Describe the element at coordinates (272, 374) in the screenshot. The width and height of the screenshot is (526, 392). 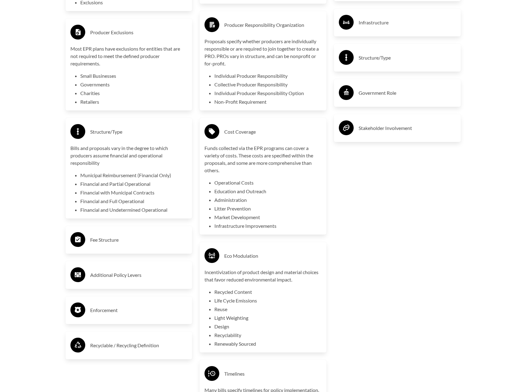
I see `h3: Timelines` at that location.